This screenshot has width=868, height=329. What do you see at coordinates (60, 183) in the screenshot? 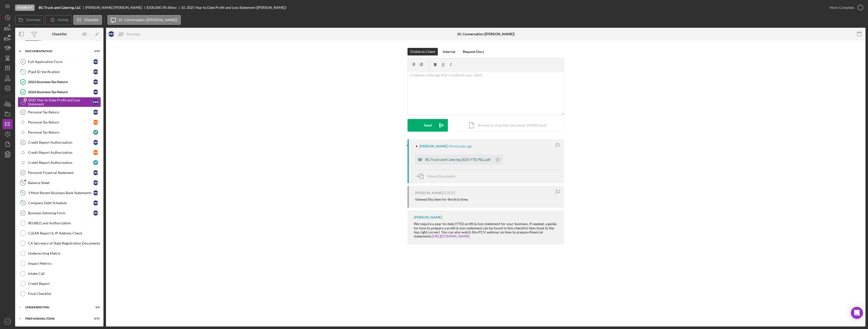
I see `div: Balance Sheet` at bounding box center [60, 183].